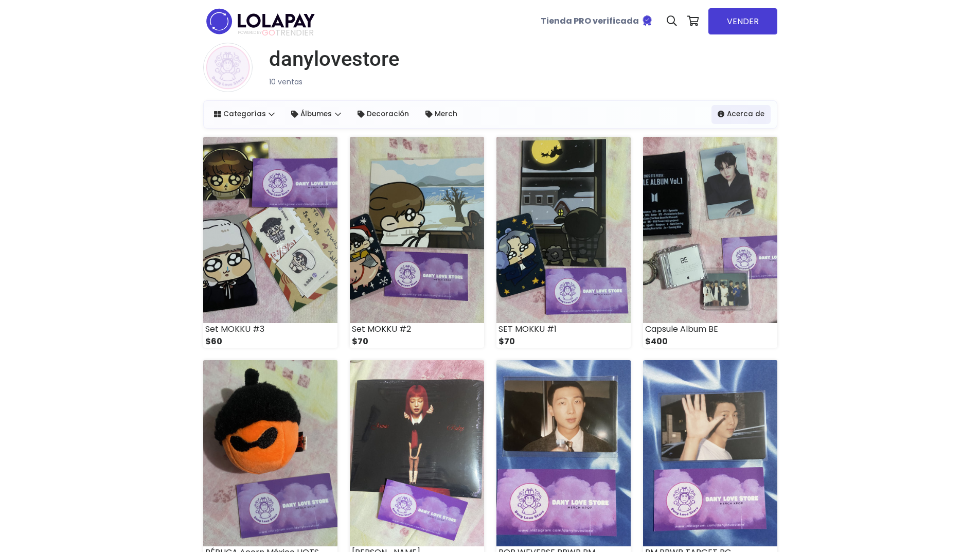 Image resolution: width=980 pixels, height=552 pixels. What do you see at coordinates (285, 82) in the screenshot?
I see `small: 10 ventas` at bounding box center [285, 82].